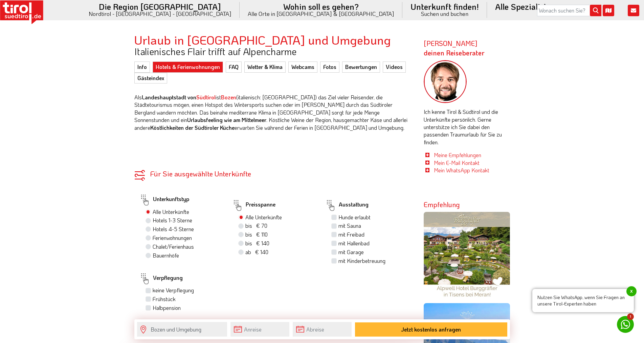 Image resolution: width=644 pixels, height=343 pixels. I want to click on input: Anreise, so click(260, 329).